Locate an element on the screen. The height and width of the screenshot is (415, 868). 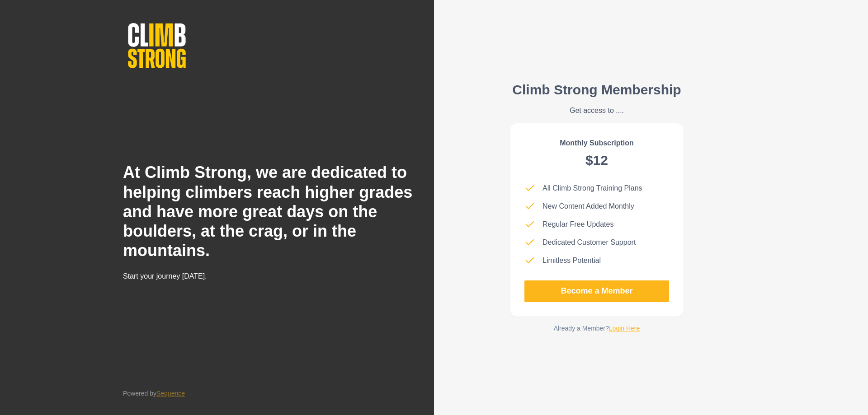
p: Dedicated Customer Support is located at coordinates (589, 243).